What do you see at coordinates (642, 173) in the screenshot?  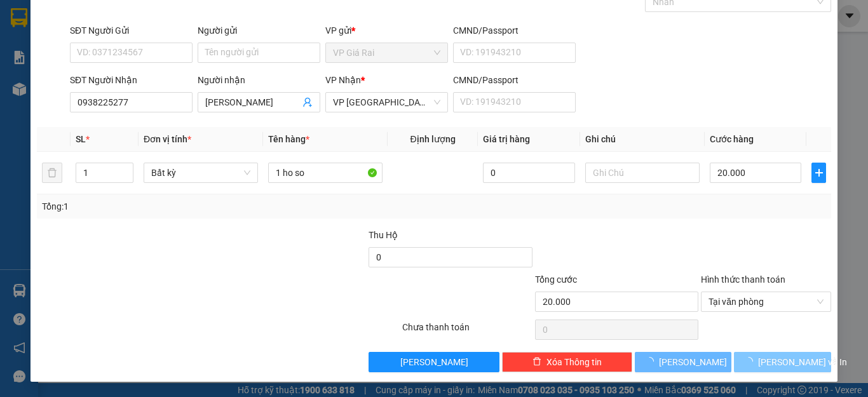 I see `input: Ghi Chú` at bounding box center [642, 173].